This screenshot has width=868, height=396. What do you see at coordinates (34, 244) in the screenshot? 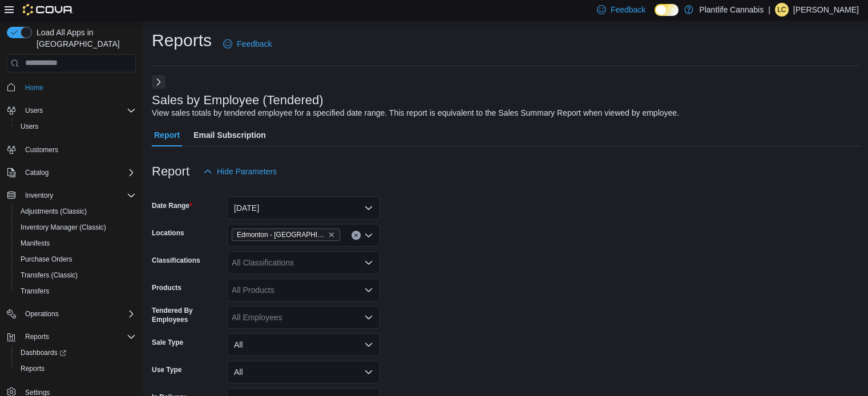
I see `a: Manifests` at bounding box center [34, 244].